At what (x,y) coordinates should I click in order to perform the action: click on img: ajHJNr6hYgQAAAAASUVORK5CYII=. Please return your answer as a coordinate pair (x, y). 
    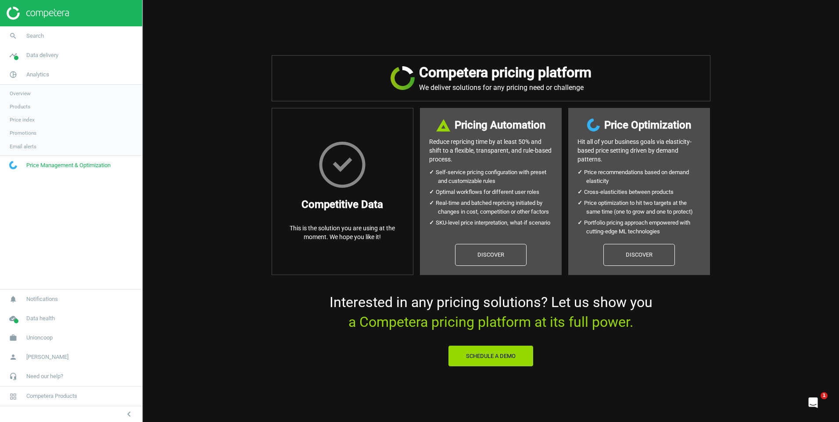
    Looking at the image, I should click on (38, 13).